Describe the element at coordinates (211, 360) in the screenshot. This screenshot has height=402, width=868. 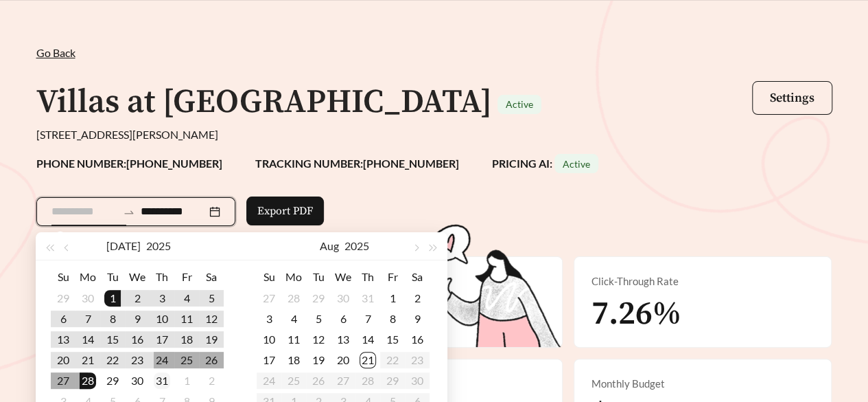
I see `div: 26` at that location.